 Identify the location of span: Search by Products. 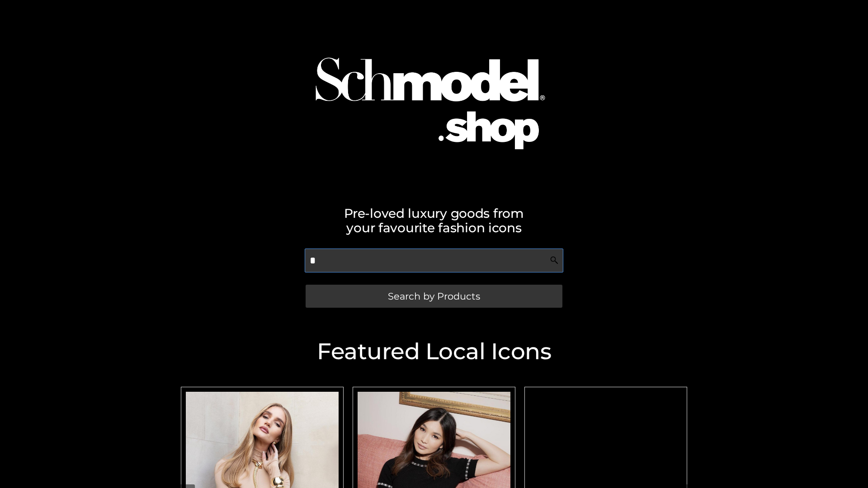
(434, 296).